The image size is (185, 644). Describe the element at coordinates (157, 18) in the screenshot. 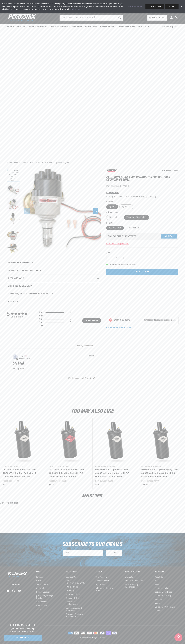

I see `a: Add my vehicle` at that location.